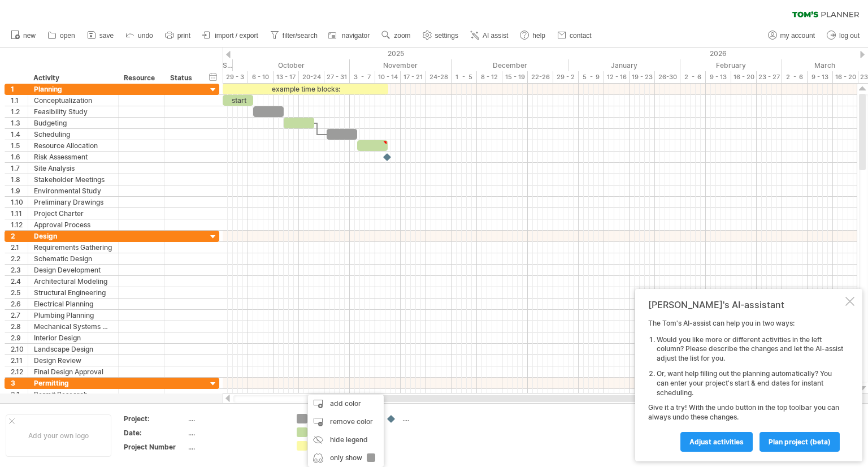 This screenshot has height=467, width=868. Describe the element at coordinates (19, 157) in the screenshot. I see `div: 1.6` at that location.